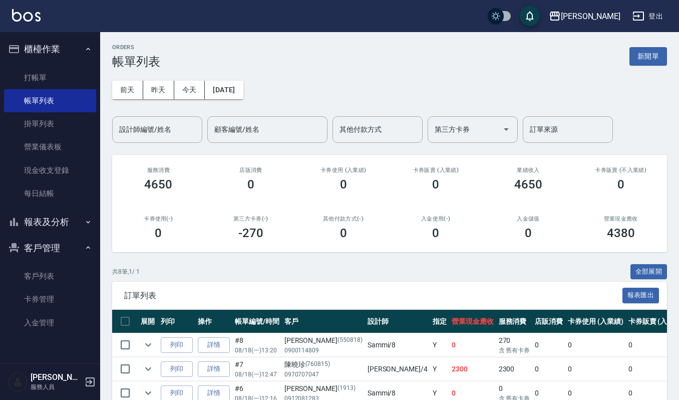  Describe the element at coordinates (324, 350) in the screenshot. I see `p: 0900114809` at that location.